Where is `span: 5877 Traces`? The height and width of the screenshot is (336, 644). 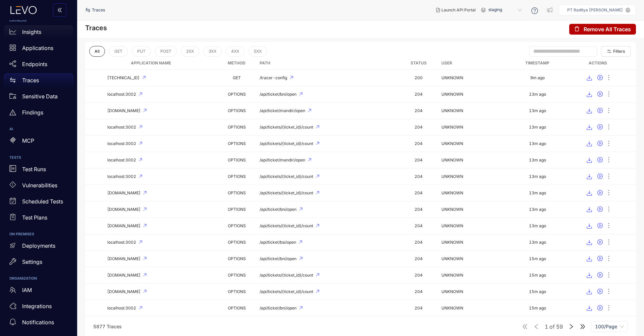 span: 5877 Traces is located at coordinates (107, 326).